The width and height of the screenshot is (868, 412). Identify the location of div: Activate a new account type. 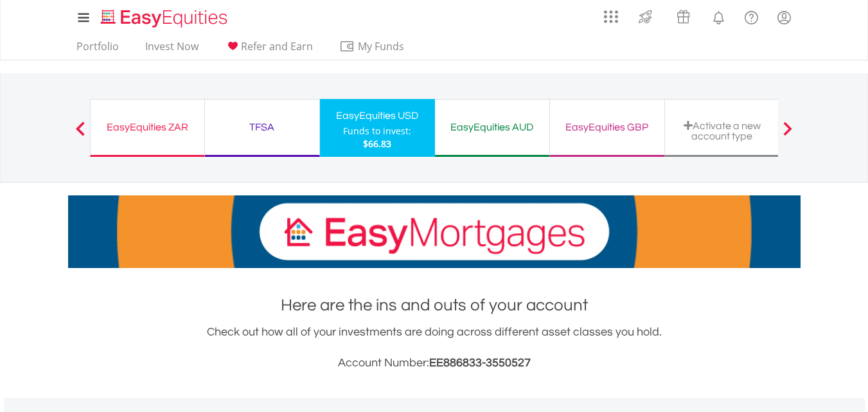
(722, 130).